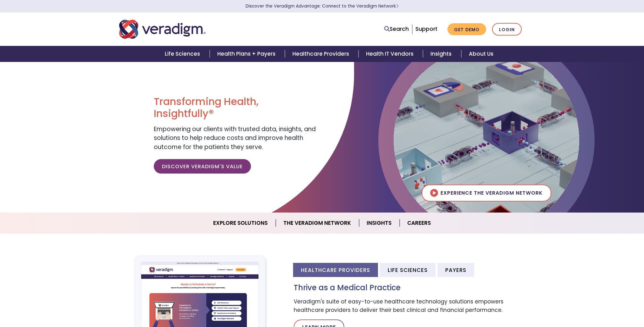  I want to click on p: Veradigm's suite of easy-to-use healthcare technology solutions empowers healthcare providers to ..., so click(409, 306).